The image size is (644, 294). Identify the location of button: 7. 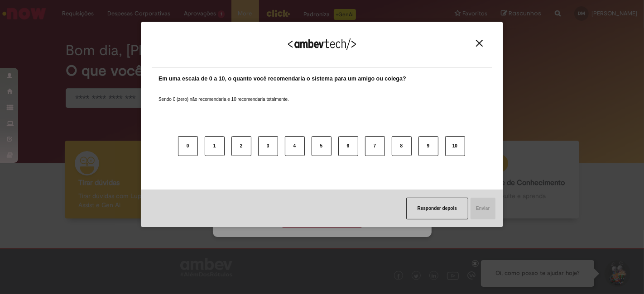
(375, 146).